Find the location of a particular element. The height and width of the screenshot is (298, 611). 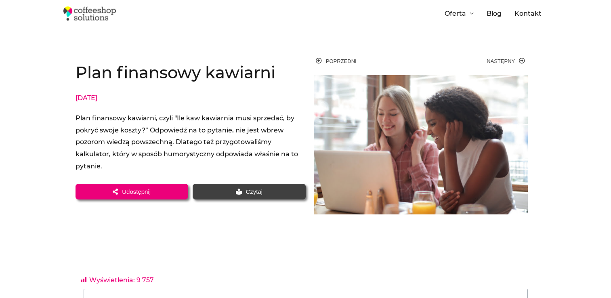

div: Plan finansowy kawiarni, czyli "Ile kaw kawiarnia musi sprzedać, by pokryć swoje koszty?” Odpowie... is located at coordinates (191, 142).